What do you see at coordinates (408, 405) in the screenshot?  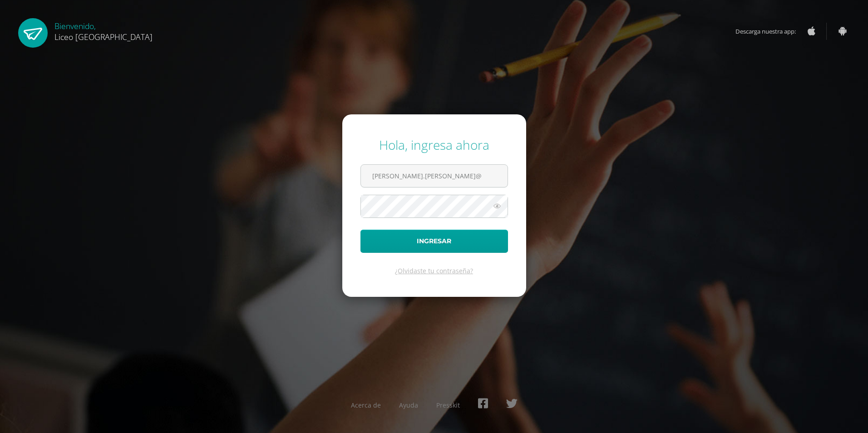 I see `a: Ayuda` at bounding box center [408, 405].